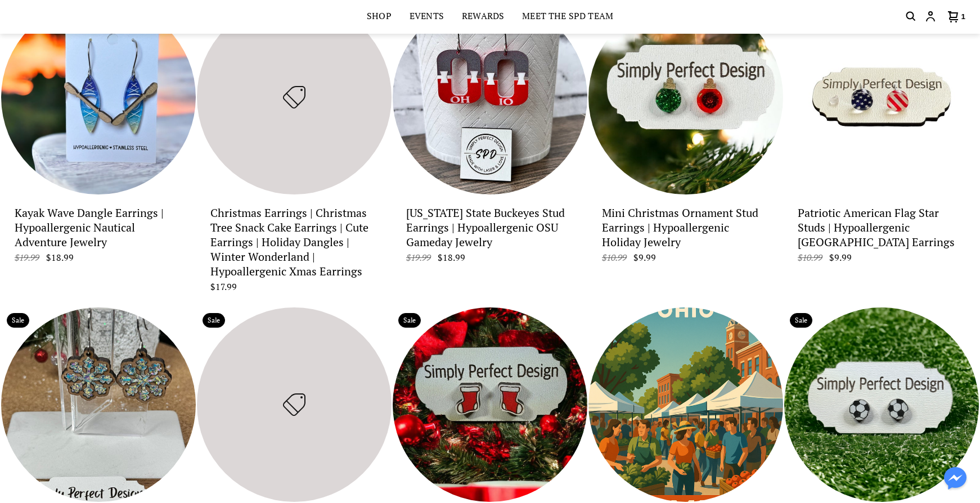 This screenshot has width=980, height=503. What do you see at coordinates (379, 17) in the screenshot?
I see `a: Shop` at bounding box center [379, 17].